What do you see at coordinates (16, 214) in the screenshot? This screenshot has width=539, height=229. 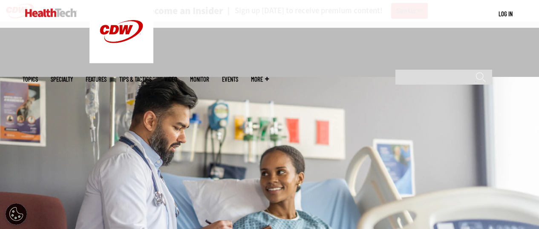 I see `div: Cookie Settings` at bounding box center [16, 214].